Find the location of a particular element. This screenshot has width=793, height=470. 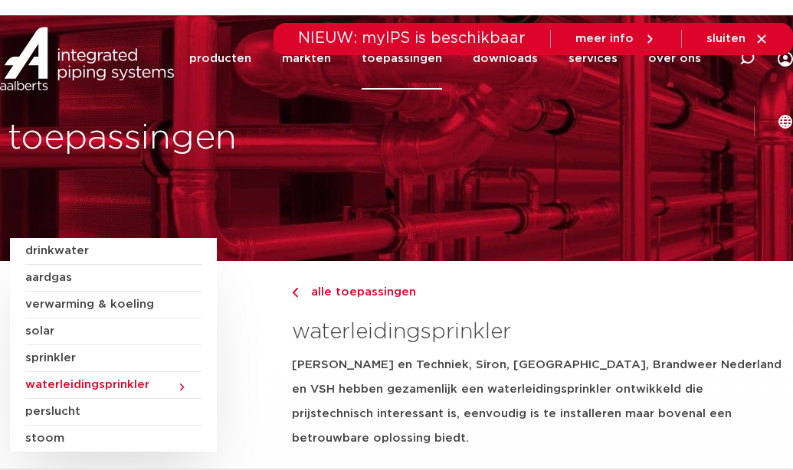

a: services is located at coordinates (593, 58).